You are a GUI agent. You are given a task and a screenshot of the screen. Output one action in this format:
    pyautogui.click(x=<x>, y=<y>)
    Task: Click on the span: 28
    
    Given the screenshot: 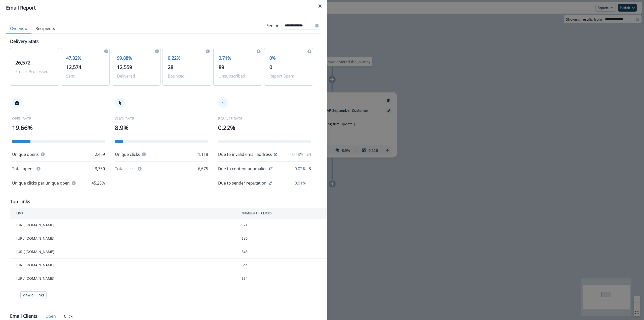 What is the action you would take?
    pyautogui.click(x=171, y=67)
    